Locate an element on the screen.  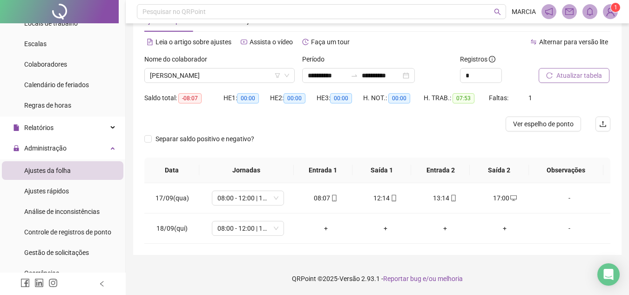
label: Nome do colaborador is located at coordinates (179, 59).